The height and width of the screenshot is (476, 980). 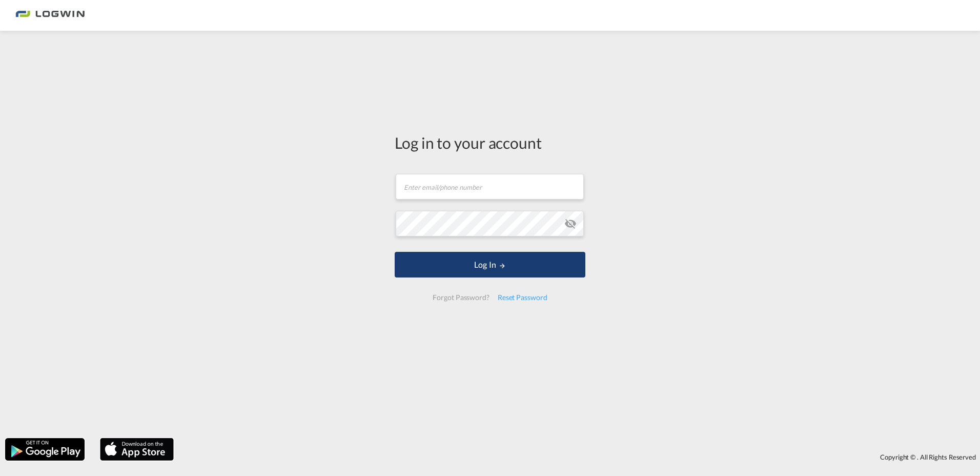 I want to click on div: Forgot Password?, so click(x=460, y=297).